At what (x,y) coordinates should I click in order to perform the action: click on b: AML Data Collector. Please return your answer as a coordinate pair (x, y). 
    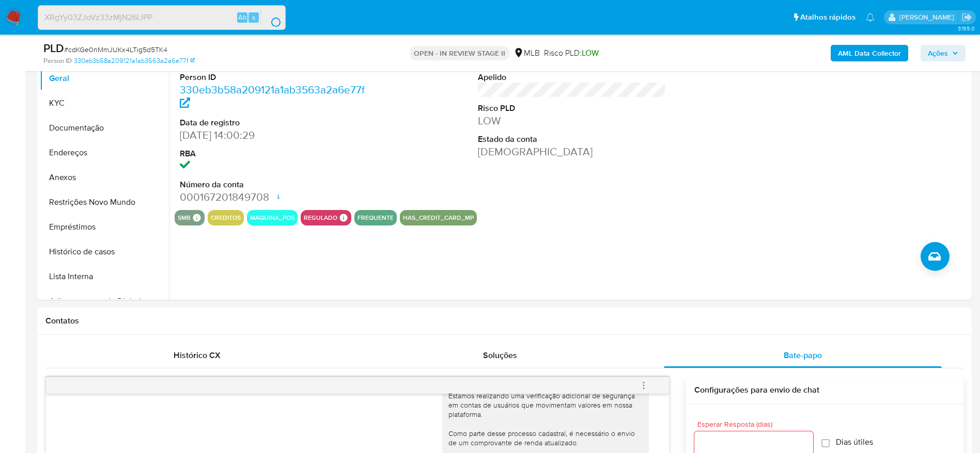
    Looking at the image, I should click on (869, 53).